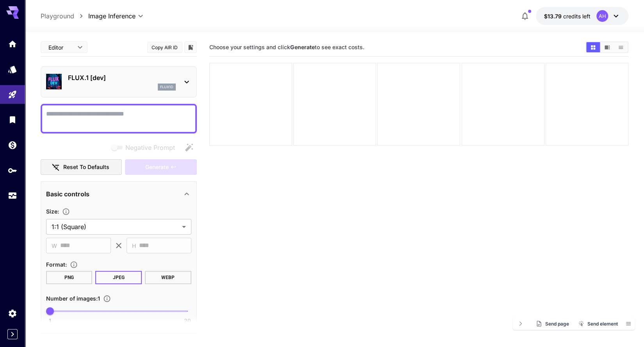 Image resolution: width=644 pixels, height=347 pixels. I want to click on span: credits left, so click(577, 16).